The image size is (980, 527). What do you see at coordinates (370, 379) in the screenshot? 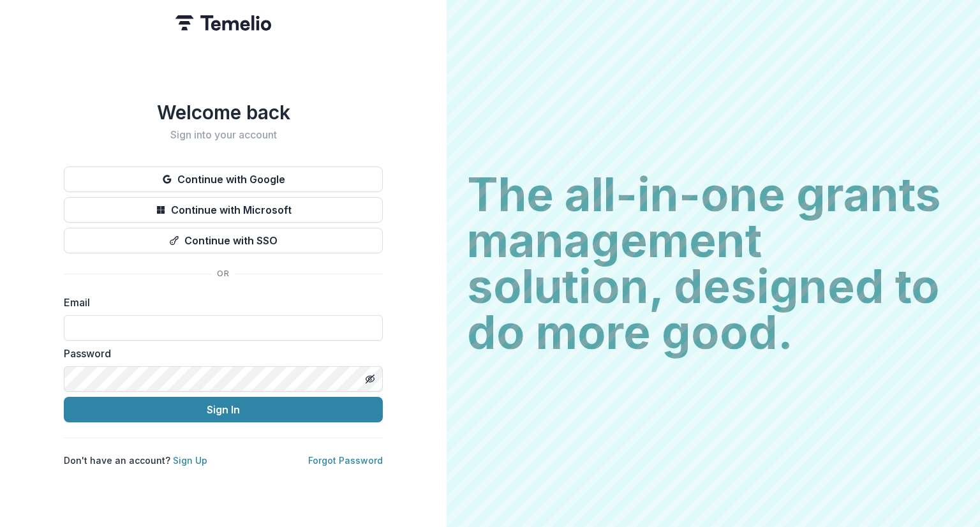
I see `button: Toggle password visibility` at bounding box center [370, 379].